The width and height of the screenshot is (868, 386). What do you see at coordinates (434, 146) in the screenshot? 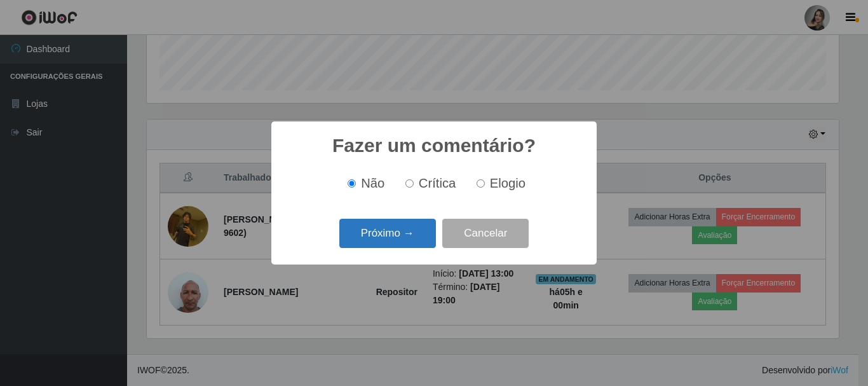
I see `h2: Fazer um comentário?` at bounding box center [434, 146].